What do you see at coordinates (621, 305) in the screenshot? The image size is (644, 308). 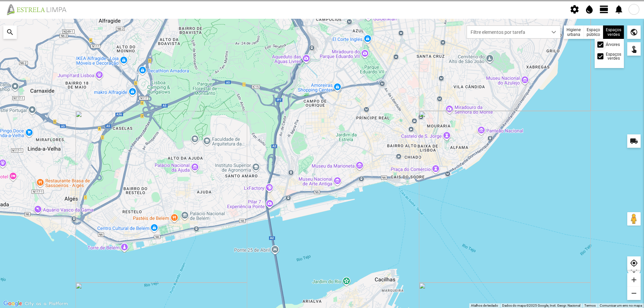 I see `a: Comunicar um erro no mapa` at bounding box center [621, 305].